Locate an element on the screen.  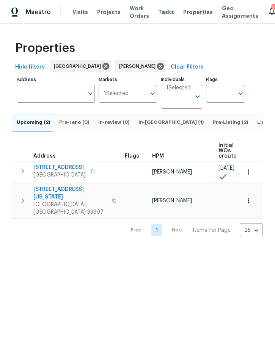
span: Projects is located at coordinates (109, 12).